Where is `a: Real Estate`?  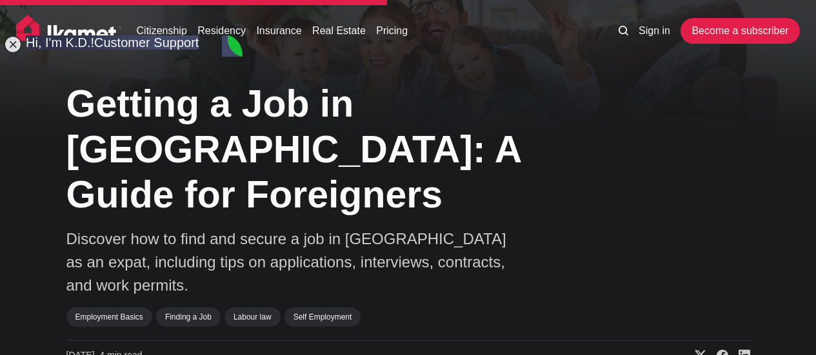 a: Real Estate is located at coordinates (339, 31).